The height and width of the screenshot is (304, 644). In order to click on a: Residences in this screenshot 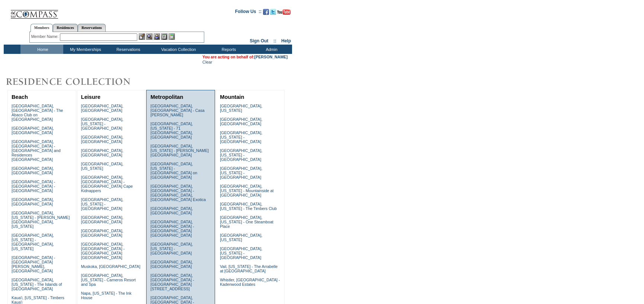, I will do `click(65, 27)`.